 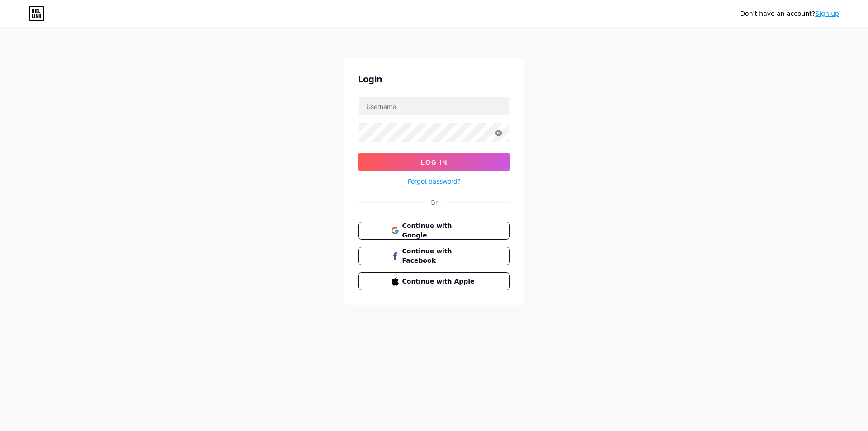 What do you see at coordinates (434, 106) in the screenshot?
I see `input: Username` at bounding box center [434, 106].